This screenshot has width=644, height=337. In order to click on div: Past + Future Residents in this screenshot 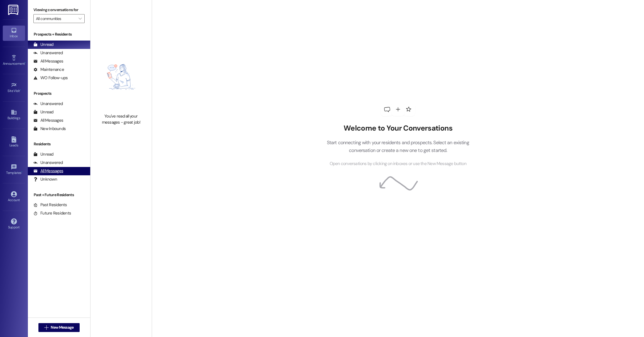, I will do `click(59, 195)`.